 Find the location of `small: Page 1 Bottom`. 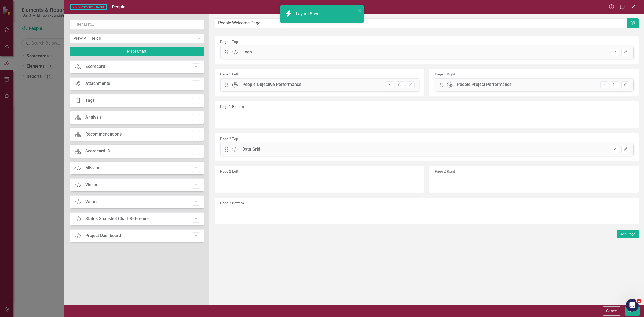

small: Page 1 Bottom is located at coordinates (232, 107).